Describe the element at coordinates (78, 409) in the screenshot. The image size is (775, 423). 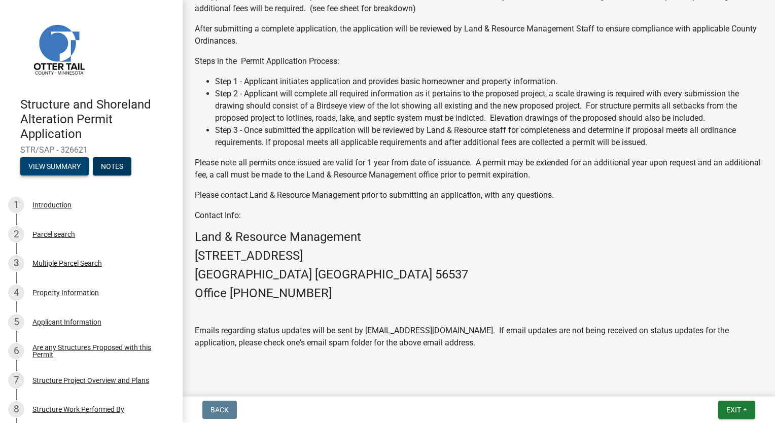
I see `div: Structure Work Performed By` at that location.